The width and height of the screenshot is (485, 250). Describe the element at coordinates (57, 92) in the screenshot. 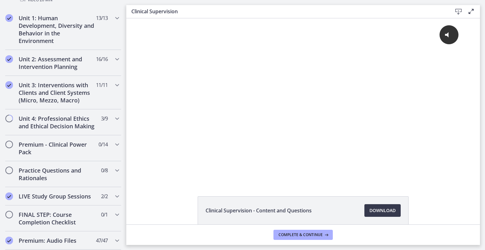

I see `h2: Unit 3: Interventions with Clients and Client Systems (Micro, Mezzo, Macro)` at that location.